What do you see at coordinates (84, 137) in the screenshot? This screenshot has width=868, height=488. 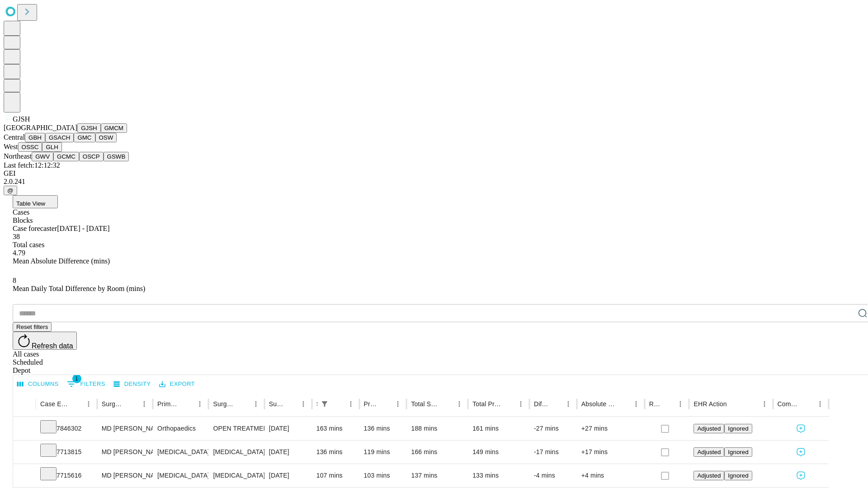 I see `button: GMC` at bounding box center [84, 137].